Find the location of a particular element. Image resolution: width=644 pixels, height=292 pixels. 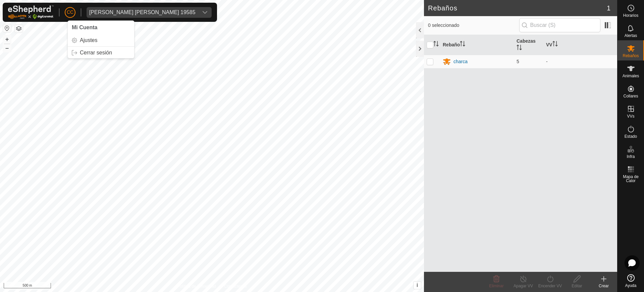

button: Capas del Mapa is located at coordinates (19, 28).